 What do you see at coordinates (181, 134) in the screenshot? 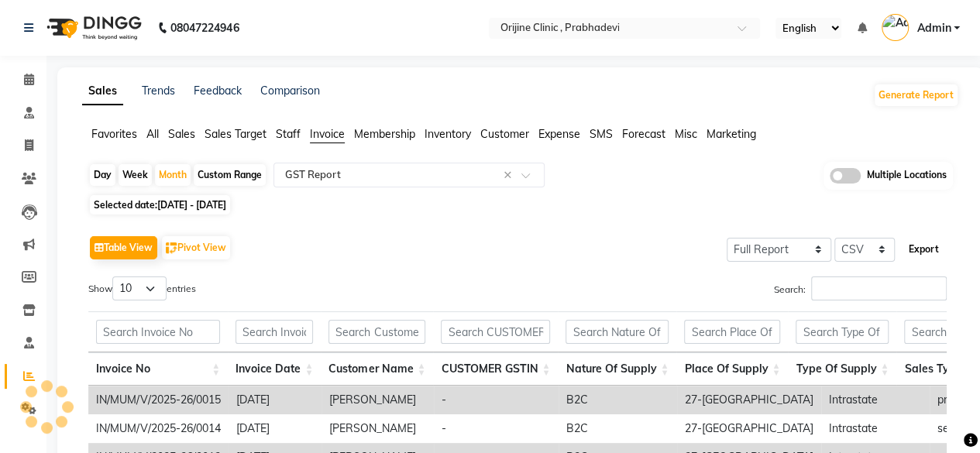
I see `span: Sales` at bounding box center [181, 134].